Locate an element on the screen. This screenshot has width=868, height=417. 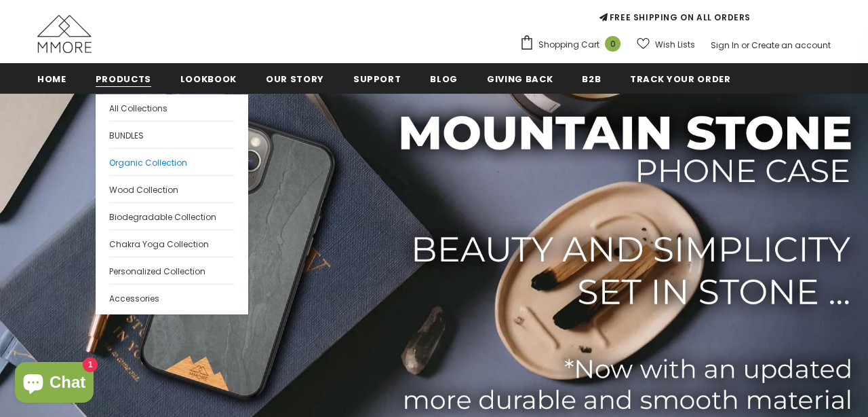
span: All Collections is located at coordinates (139, 108).